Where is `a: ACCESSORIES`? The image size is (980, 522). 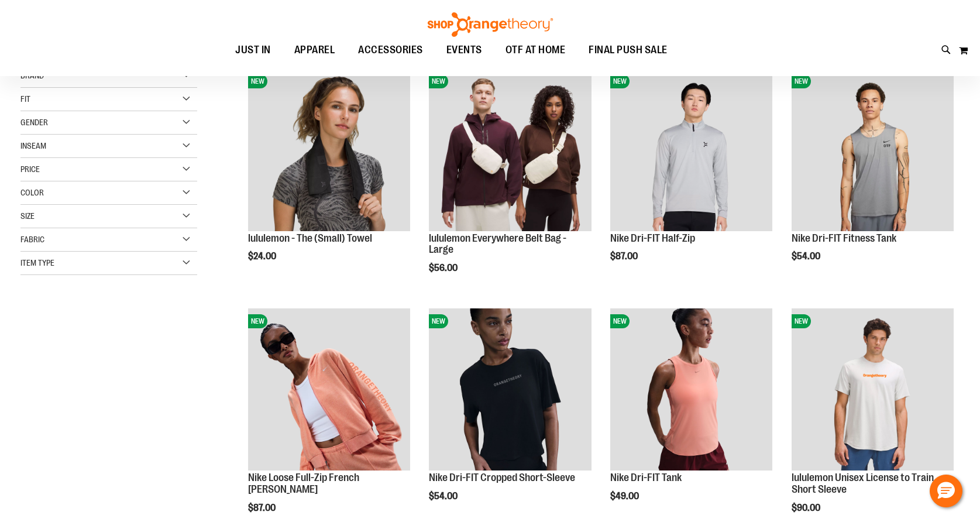 a: ACCESSORIES is located at coordinates (390, 50).